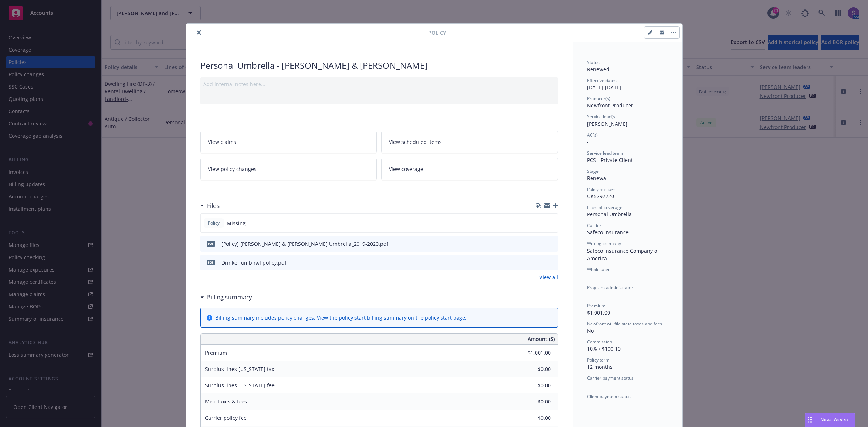 Image resolution: width=868 pixels, height=427 pixels. Describe the element at coordinates (590, 331) in the screenshot. I see `span: No` at that location.